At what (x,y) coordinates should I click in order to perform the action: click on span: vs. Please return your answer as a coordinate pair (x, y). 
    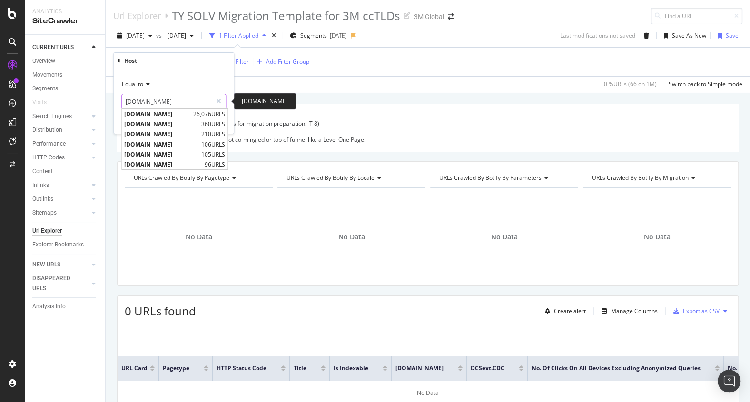
    Looking at the image, I should click on (160, 35).